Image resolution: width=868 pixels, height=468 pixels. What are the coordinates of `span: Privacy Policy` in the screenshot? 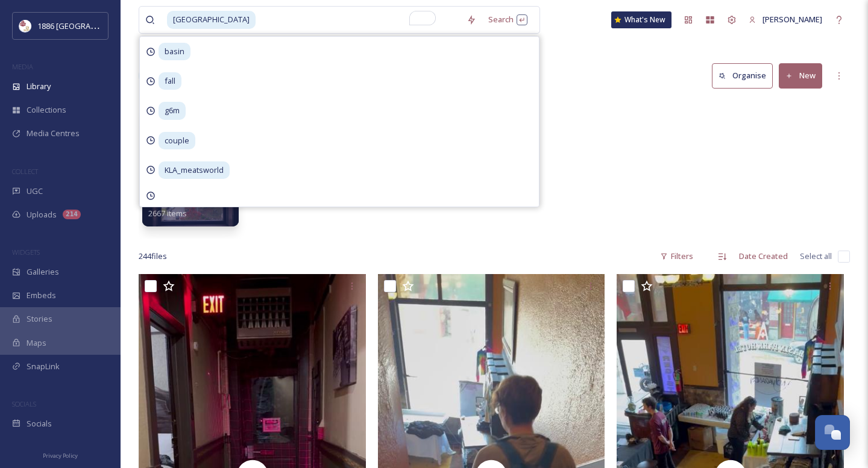 It's located at (60, 456).